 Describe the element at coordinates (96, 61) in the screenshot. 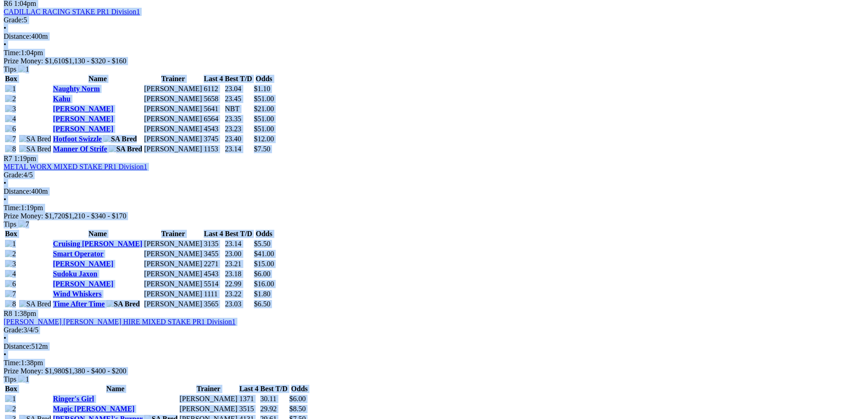

I see `span: $1,130 - $320 - $160` at that location.